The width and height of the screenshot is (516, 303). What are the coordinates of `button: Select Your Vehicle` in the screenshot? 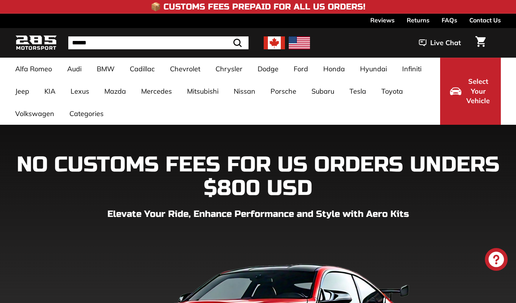 It's located at (471, 91).